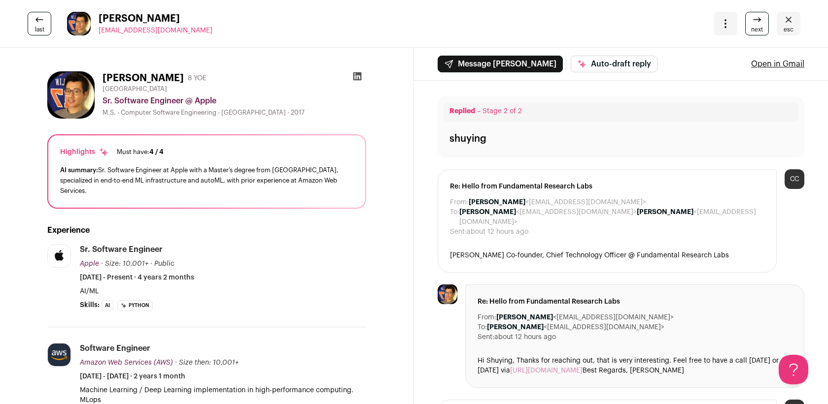 This screenshot has height=404, width=828. What do you see at coordinates (89, 264) in the screenshot?
I see `span: Apple` at bounding box center [89, 264].